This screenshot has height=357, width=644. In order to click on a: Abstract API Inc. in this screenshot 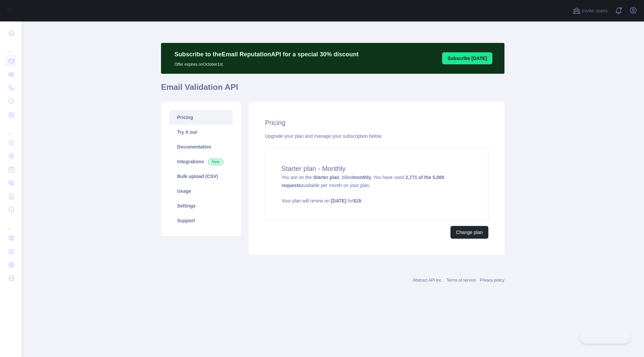, I will do `click(428, 281)`.